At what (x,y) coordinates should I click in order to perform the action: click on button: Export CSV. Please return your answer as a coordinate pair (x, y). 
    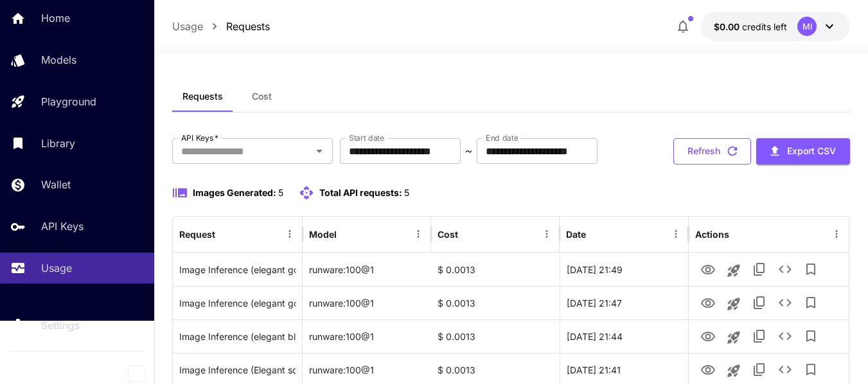
    Looking at the image, I should click on (803, 151).